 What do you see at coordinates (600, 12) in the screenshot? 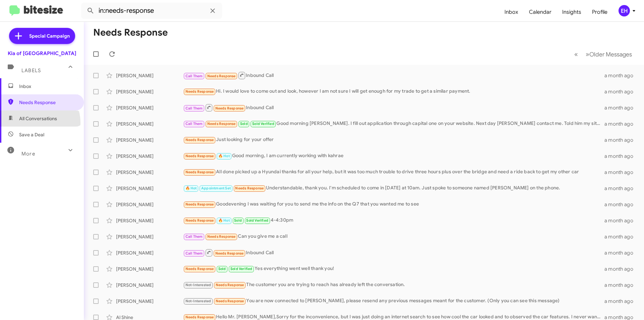
I see `a: Profile` at bounding box center [600, 12].